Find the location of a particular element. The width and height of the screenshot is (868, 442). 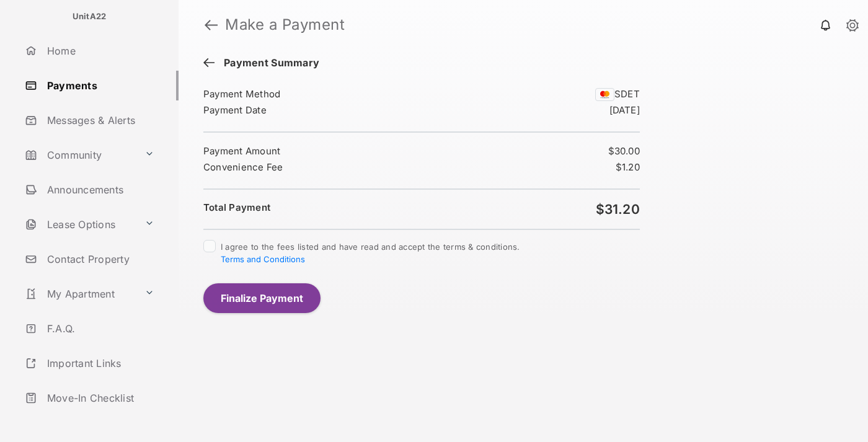

a: Move-In Checklist is located at coordinates (99, 398).